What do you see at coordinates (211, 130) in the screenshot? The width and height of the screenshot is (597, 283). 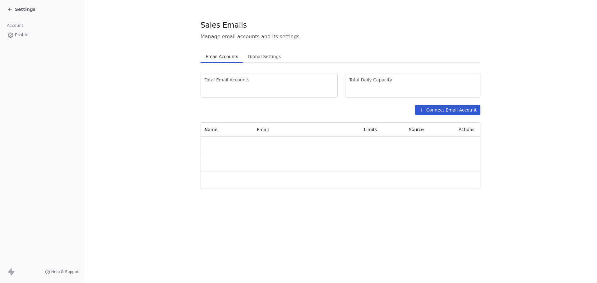 I see `span: Name` at bounding box center [211, 130].